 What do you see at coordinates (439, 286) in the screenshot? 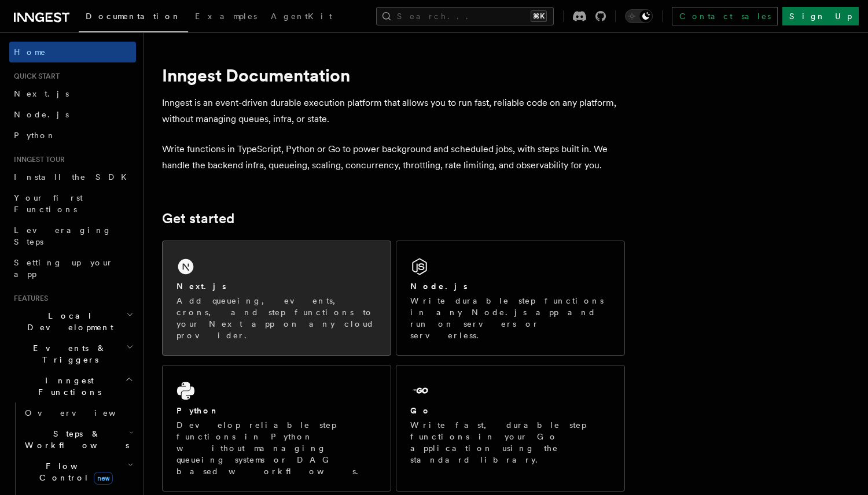
I see `h2: Node.js` at bounding box center [439, 286].